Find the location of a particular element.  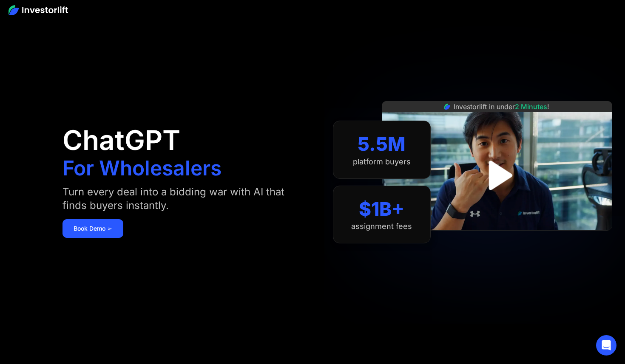

div: platform buyers is located at coordinates (382, 162).